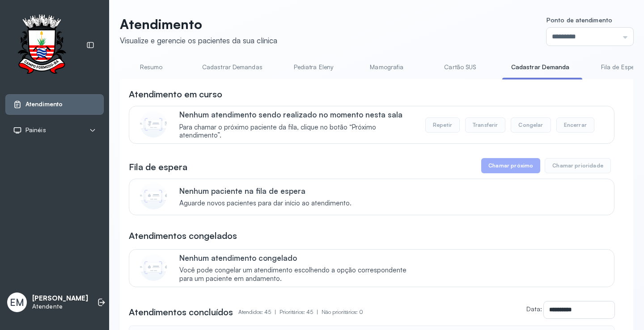 The height and width of the screenshot is (330, 644). I want to click on a: Resumo, so click(151, 67).